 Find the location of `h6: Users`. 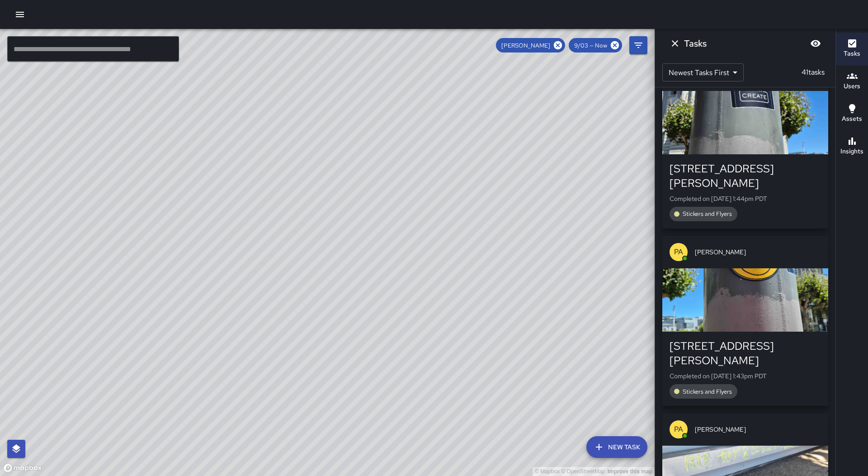

h6: Users is located at coordinates (852, 86).